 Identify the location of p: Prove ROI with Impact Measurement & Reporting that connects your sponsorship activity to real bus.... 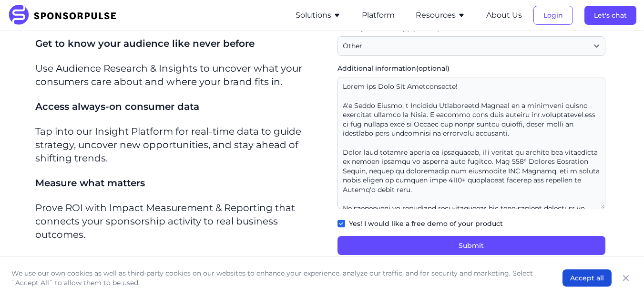
(173, 221).